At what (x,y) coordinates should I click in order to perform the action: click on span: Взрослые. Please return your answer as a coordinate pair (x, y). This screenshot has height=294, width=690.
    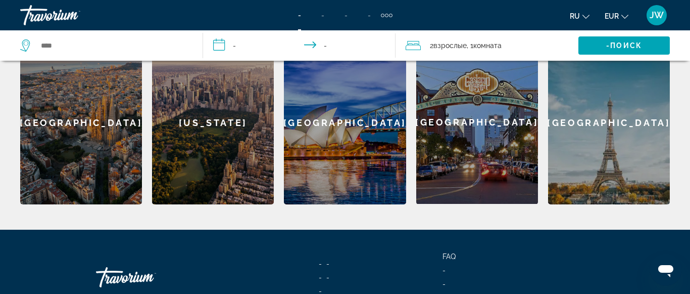
    Looking at the image, I should click on (450, 45).